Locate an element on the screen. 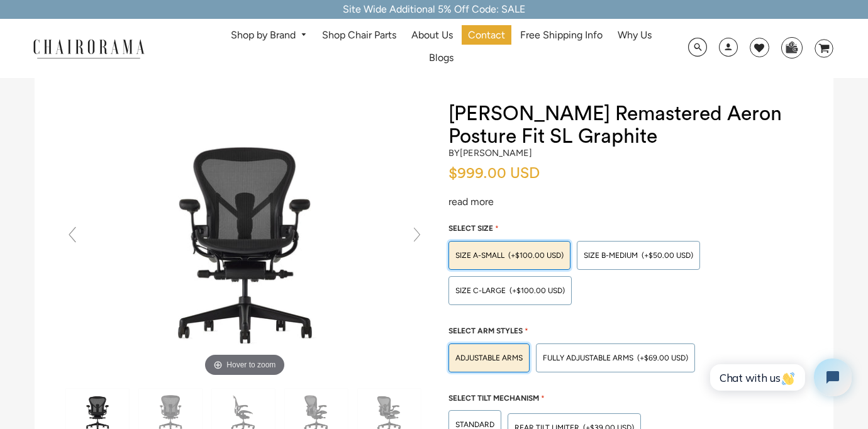 The height and width of the screenshot is (429, 868). span: Adjustable Arms is located at coordinates (488, 358).